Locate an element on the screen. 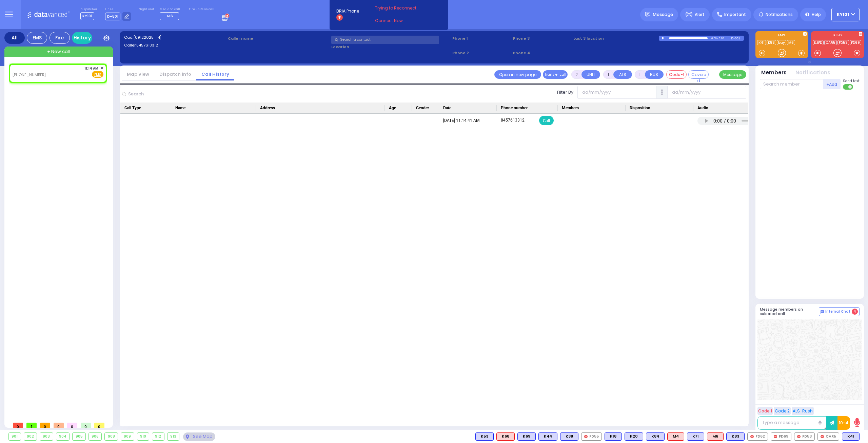  div: 901 is located at coordinates (14, 436).